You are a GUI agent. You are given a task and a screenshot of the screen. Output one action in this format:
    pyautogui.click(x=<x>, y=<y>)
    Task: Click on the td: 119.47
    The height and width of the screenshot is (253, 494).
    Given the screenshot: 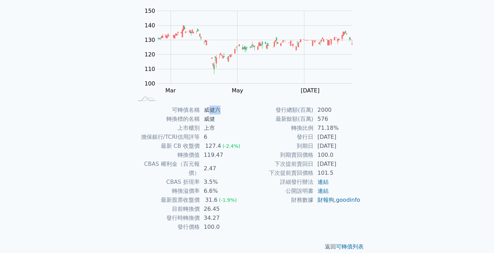 What is the action you would take?
    pyautogui.click(x=223, y=155)
    